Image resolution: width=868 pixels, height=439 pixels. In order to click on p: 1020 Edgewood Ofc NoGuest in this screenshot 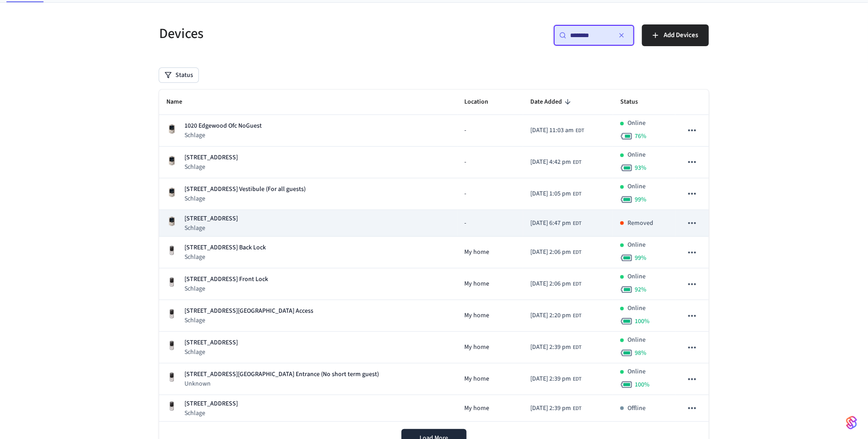, I will do `click(223, 126)`.